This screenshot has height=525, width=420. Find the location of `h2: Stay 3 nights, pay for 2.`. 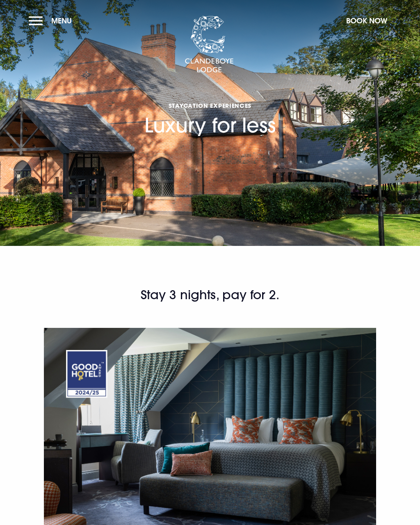

h2: Stay 3 nights, pay for 2. is located at coordinates (210, 295).